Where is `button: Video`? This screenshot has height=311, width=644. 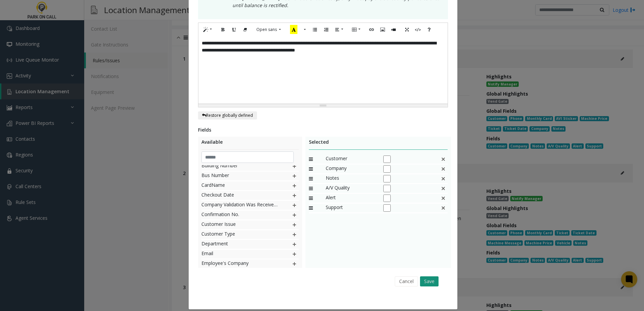 button: Video is located at coordinates (393, 29).